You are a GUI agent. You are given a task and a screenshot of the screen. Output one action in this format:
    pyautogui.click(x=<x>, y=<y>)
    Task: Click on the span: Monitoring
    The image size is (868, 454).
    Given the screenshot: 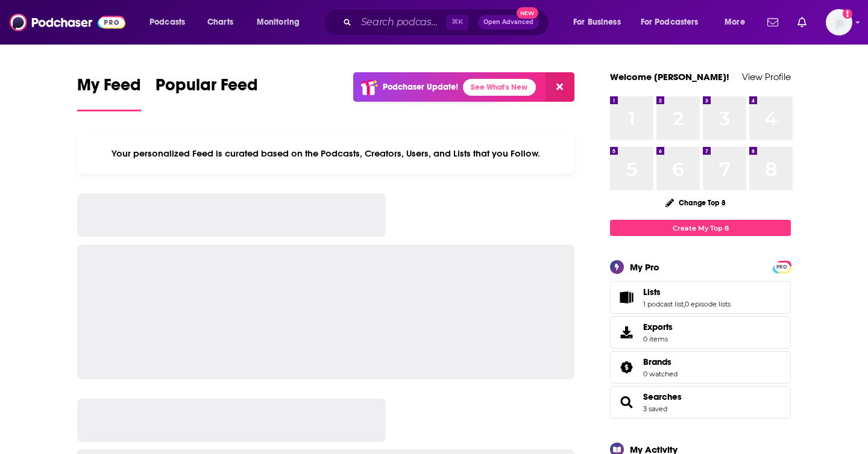 What is the action you would take?
    pyautogui.click(x=278, y=22)
    